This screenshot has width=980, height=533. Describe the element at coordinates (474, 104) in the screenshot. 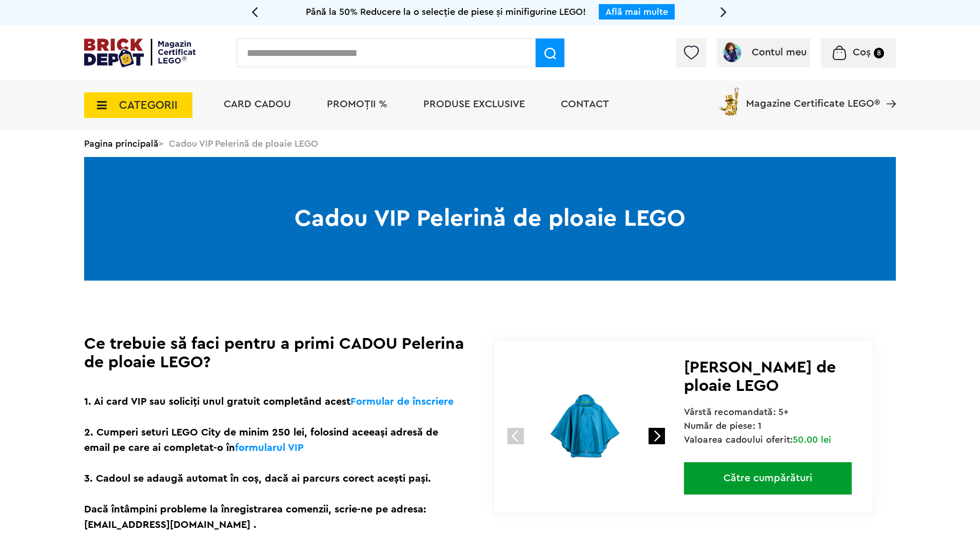

I see `a: Produse exclusive` at that location.